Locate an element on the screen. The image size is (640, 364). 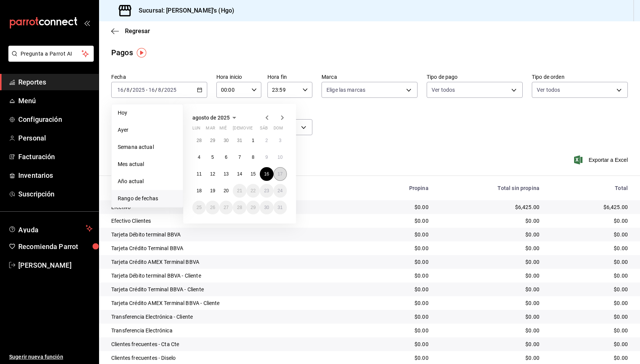
abbr: 18 de agosto de 2025 is located at coordinates (199, 191).